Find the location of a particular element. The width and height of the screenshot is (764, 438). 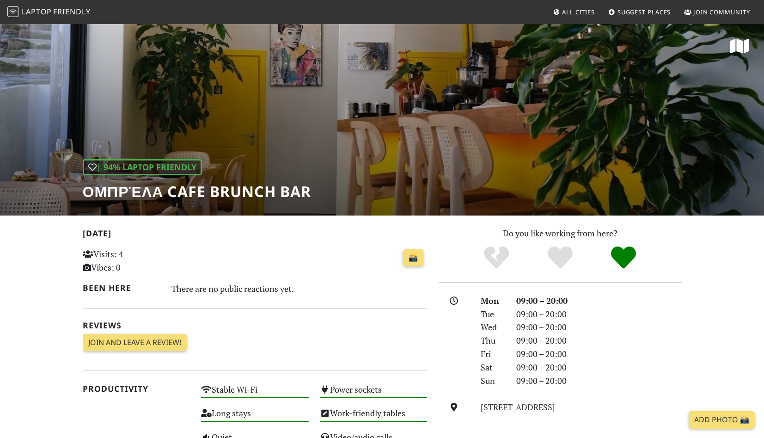

div: | 94% Laptop Friendly is located at coordinates (142, 167).